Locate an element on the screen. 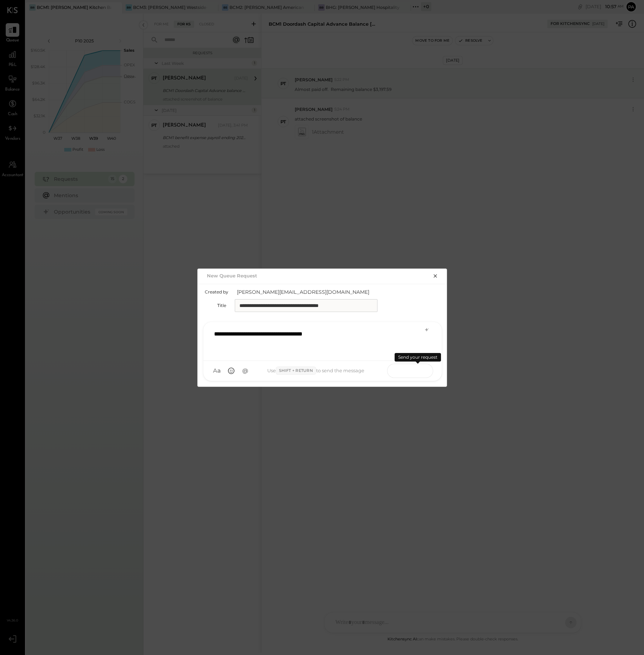  span: a is located at coordinates (219, 371).